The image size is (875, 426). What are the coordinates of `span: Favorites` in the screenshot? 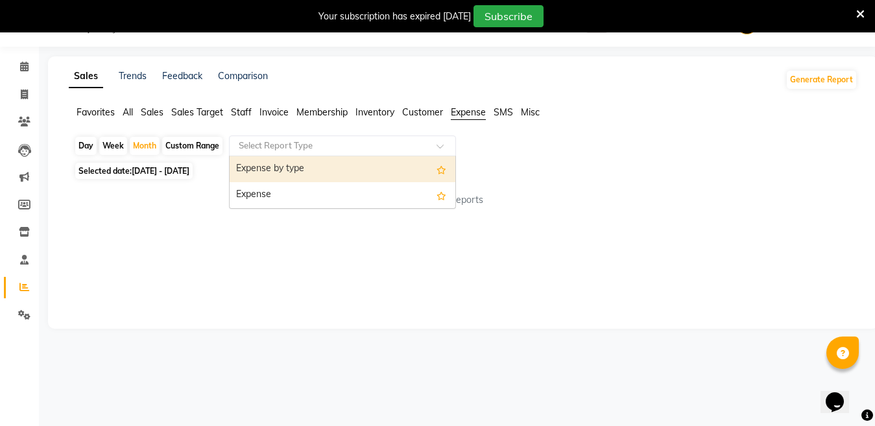 It's located at (95, 112).